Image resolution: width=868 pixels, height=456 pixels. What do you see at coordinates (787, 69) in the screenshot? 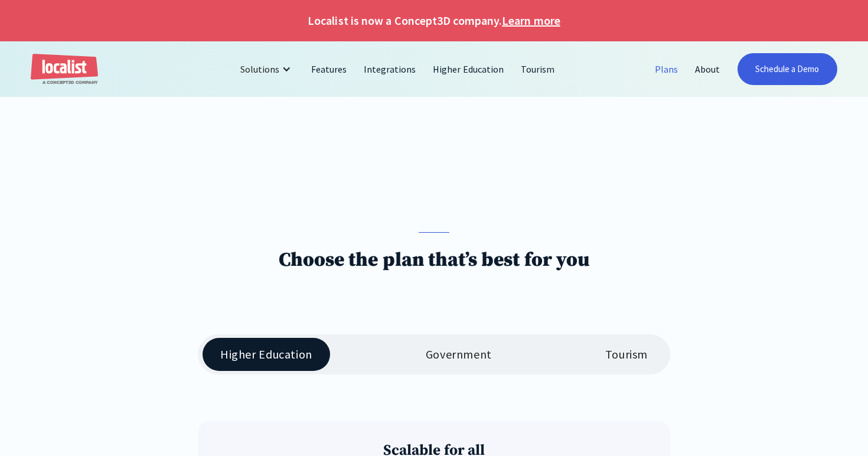
I see `a: Schedule a Demo` at bounding box center [787, 69].